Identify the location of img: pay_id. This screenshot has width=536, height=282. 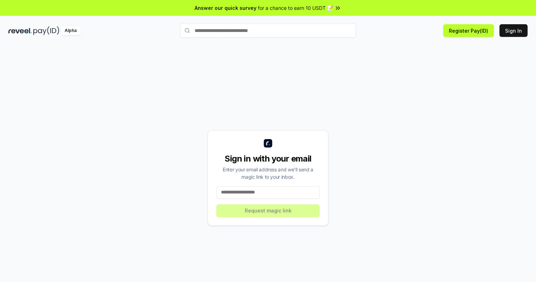
(46, 31).